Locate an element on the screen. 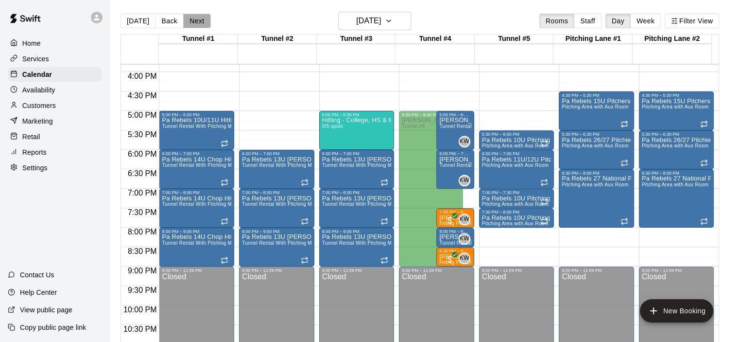 Image resolution: width=739 pixels, height=342 pixels. div: Tunnel #4 is located at coordinates (435, 39).